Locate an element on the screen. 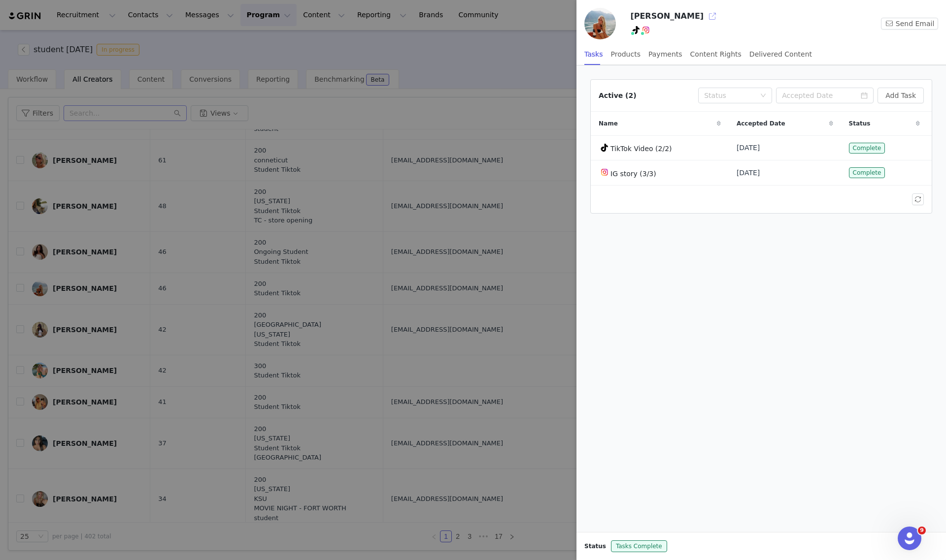  div: Products is located at coordinates (626, 54).